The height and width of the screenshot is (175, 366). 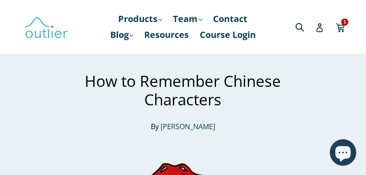 What do you see at coordinates (183, 127) in the screenshot?
I see `p: By` at bounding box center [183, 127].